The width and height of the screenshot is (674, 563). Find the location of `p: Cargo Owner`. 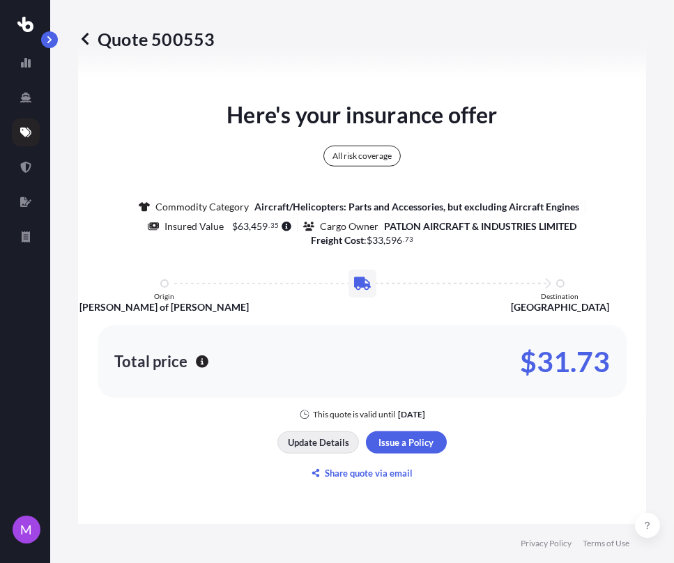

p: Cargo Owner is located at coordinates (349, 226).